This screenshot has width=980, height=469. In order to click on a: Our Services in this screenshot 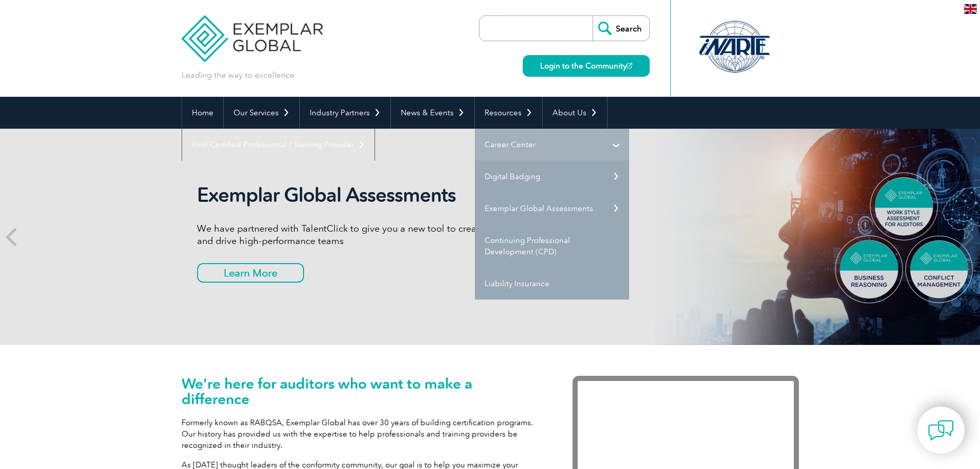, I will do `click(261, 113)`.